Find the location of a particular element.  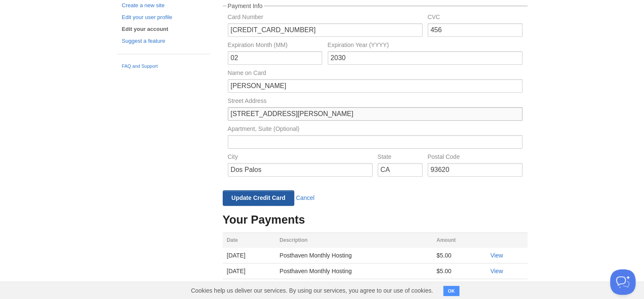

span: Cookies help us deliver our services. By using our services, you agree to our use of cookies. is located at coordinates (312, 290).